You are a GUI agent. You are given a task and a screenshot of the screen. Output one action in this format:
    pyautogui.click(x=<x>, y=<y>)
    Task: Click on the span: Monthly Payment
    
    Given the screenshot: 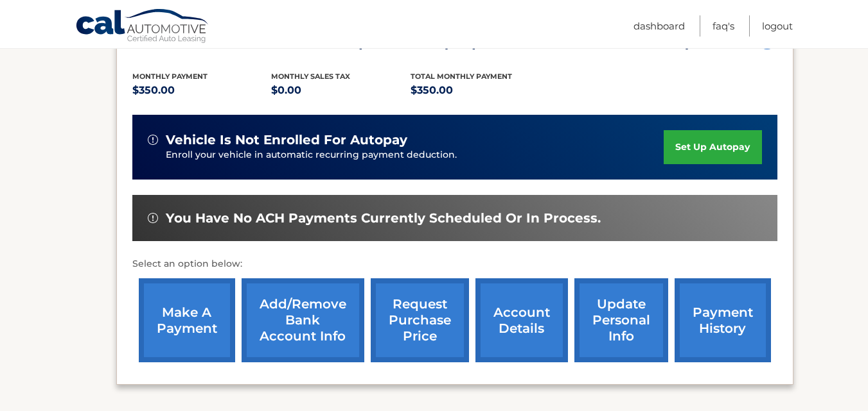 What is the action you would take?
    pyautogui.click(x=170, y=76)
    